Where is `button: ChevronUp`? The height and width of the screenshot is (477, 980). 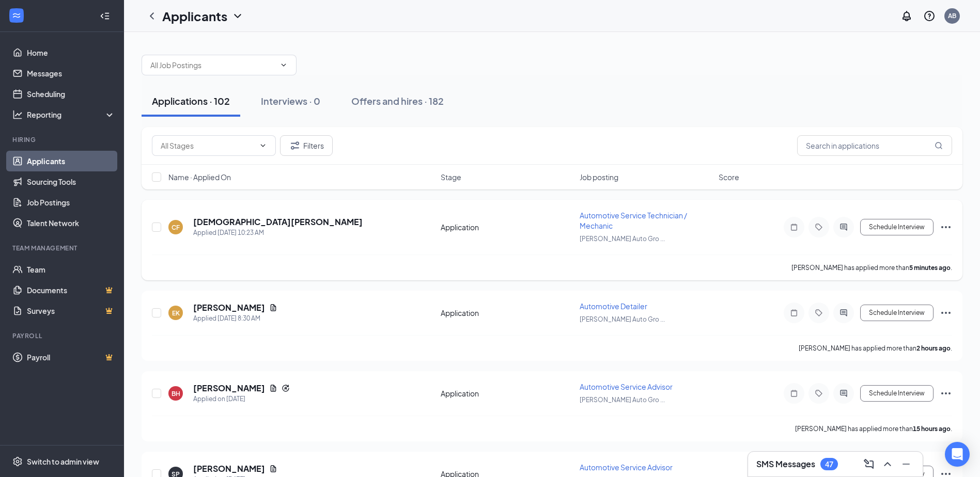
button: ChevronUp is located at coordinates (888, 465).